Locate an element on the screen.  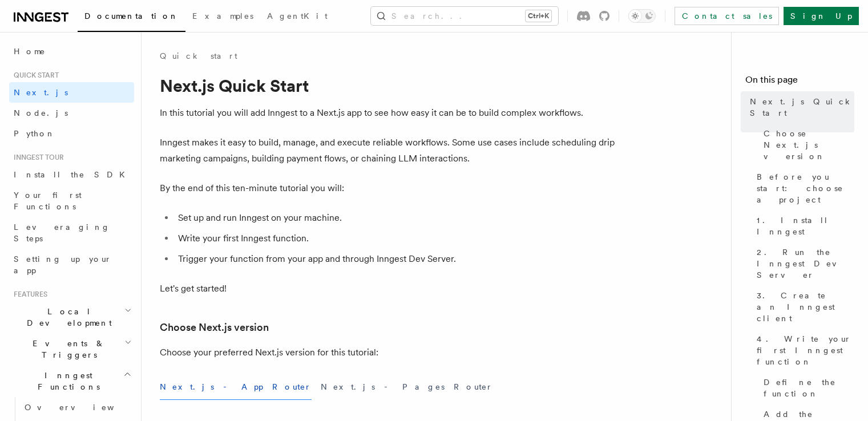
span: Choose Next.js version is located at coordinates (809, 145).